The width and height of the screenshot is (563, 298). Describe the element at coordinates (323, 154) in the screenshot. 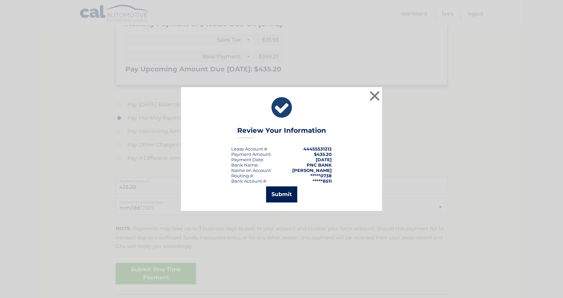

I see `span: $435.20` at that location.